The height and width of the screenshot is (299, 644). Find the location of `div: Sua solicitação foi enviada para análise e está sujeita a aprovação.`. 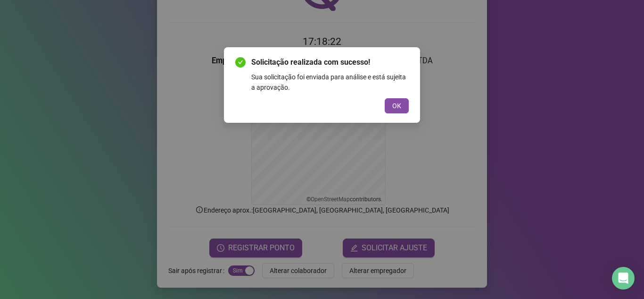

div: Sua solicitação foi enviada para análise e está sujeita a aprovação. is located at coordinates (330, 82).